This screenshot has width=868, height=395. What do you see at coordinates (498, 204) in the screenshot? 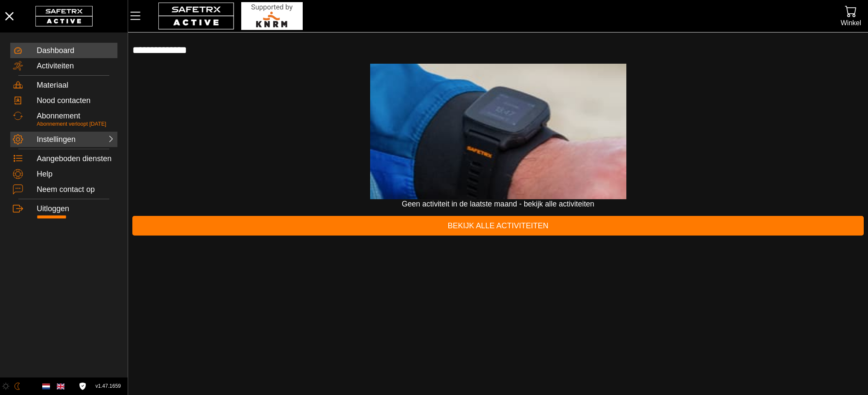
I see `h5: Geen activiteit in de laatste maand - bekijk alle activiteiten` at bounding box center [498, 204].